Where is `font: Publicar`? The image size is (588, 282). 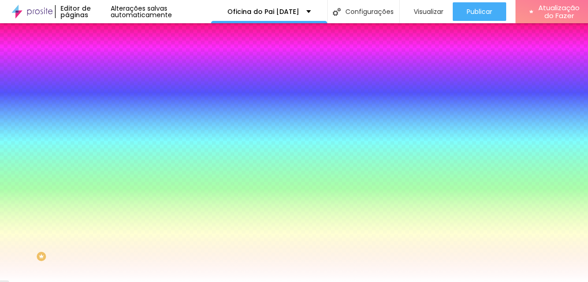 font: Publicar is located at coordinates (479, 12).